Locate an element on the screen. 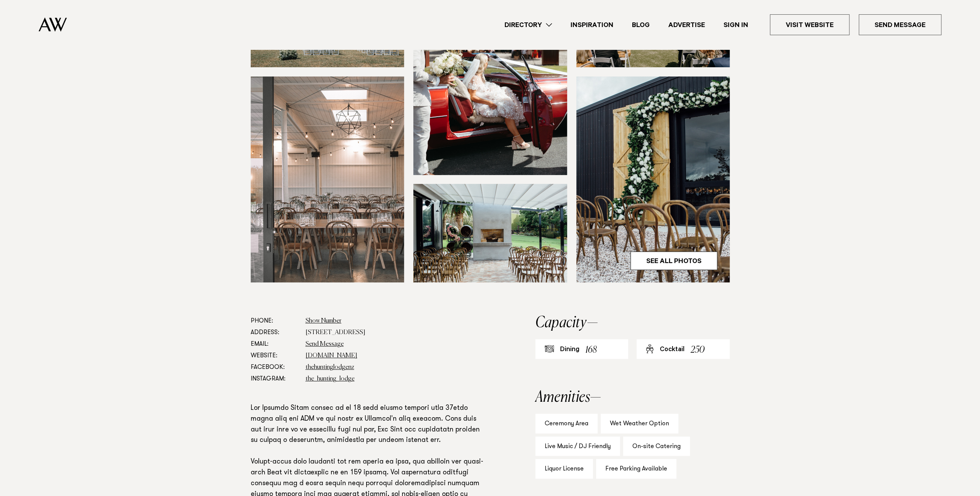  h2: Capacity is located at coordinates (633, 323).